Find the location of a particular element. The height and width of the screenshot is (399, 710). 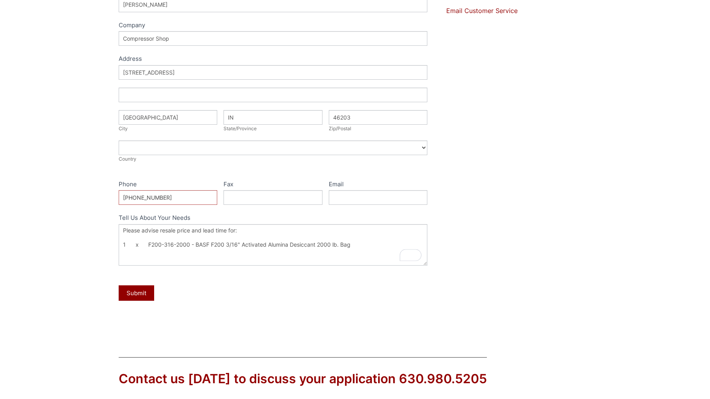

a: Email Customer Service is located at coordinates (482, 11).